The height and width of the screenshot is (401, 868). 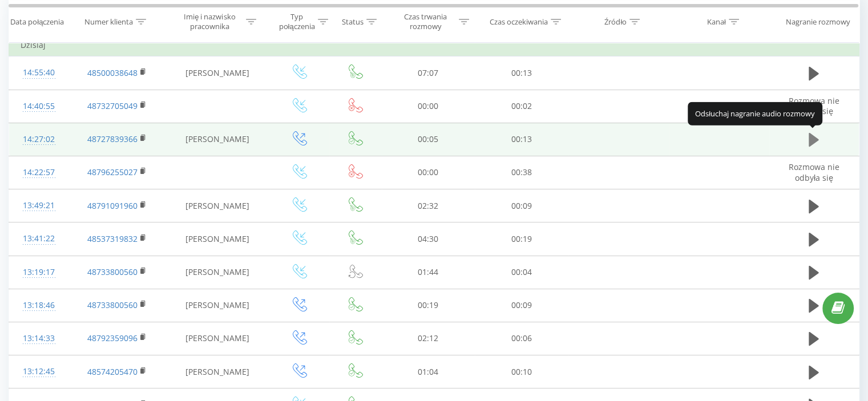 What do you see at coordinates (39, 139) in the screenshot?
I see `div: 14:27:02` at bounding box center [39, 139].